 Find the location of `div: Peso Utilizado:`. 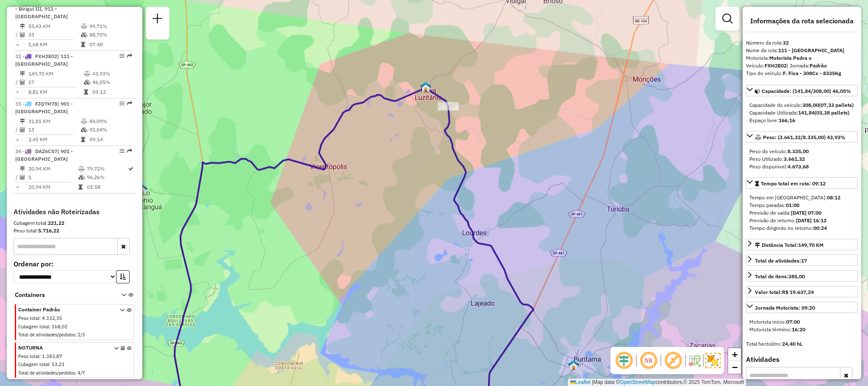

div: Peso Utilizado: is located at coordinates (802, 159).